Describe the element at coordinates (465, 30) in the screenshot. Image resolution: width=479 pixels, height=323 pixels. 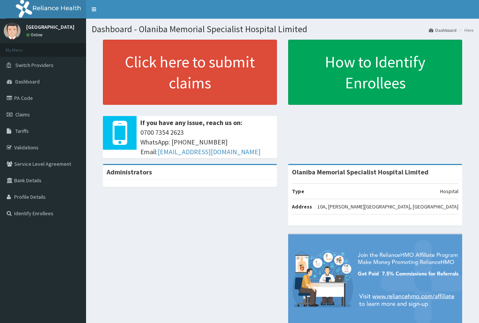
I see `li: Here` at that location.